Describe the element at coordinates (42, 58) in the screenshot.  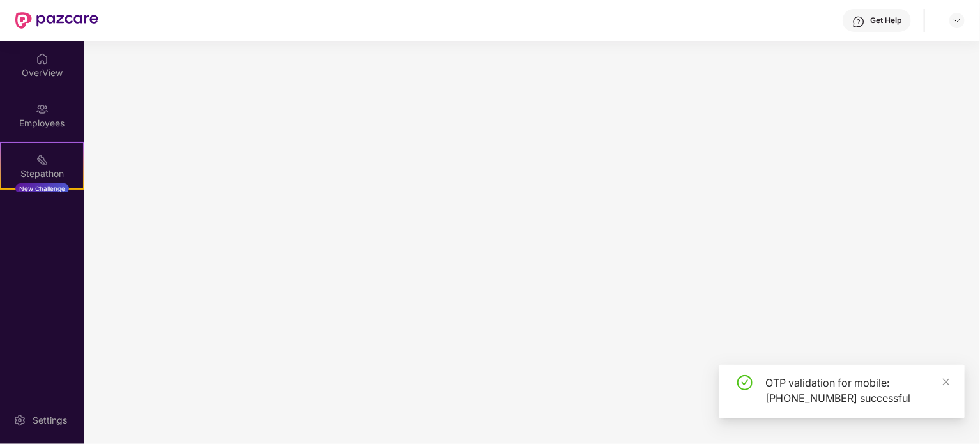
I see `img: svg+xml;base64,PHN2ZyBpZD0iSG9tZSIgeG1sbnM9Imh0dHA6Ly93d3cudzMub3JnLzIwMDAvc3ZnIiB3aWR0aD0iMjAiIG...` at that location.